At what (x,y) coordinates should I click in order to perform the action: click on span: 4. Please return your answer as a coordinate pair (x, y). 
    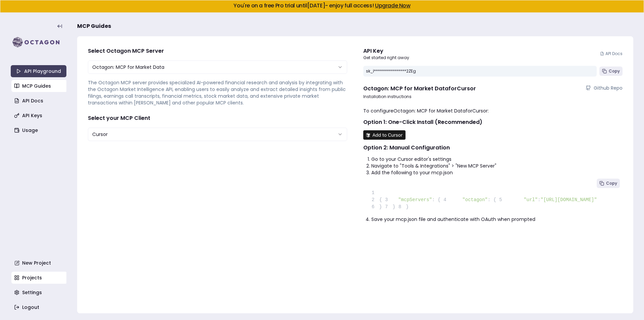
    Looking at the image, I should click on (446, 200).